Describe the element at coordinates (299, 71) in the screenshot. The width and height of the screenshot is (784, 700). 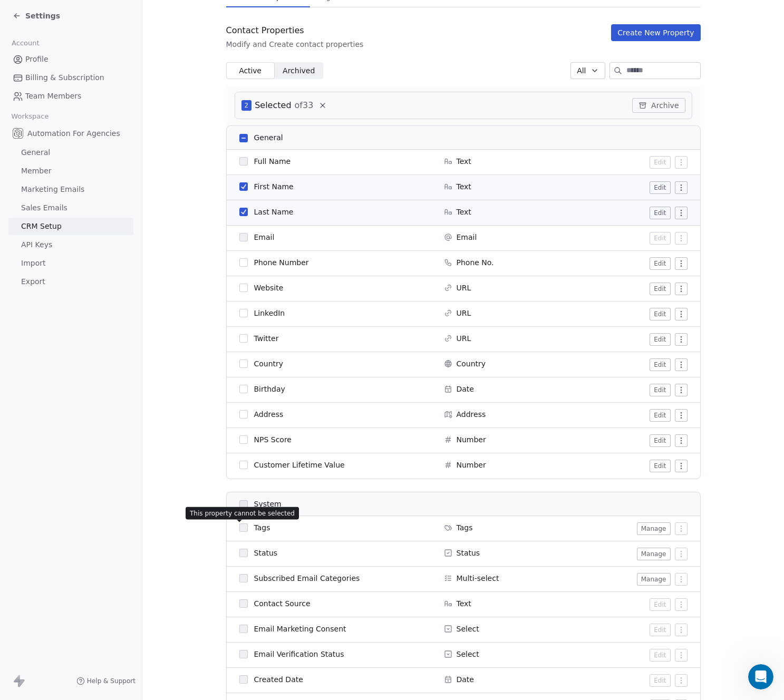
I see `span: Archived` at that location.